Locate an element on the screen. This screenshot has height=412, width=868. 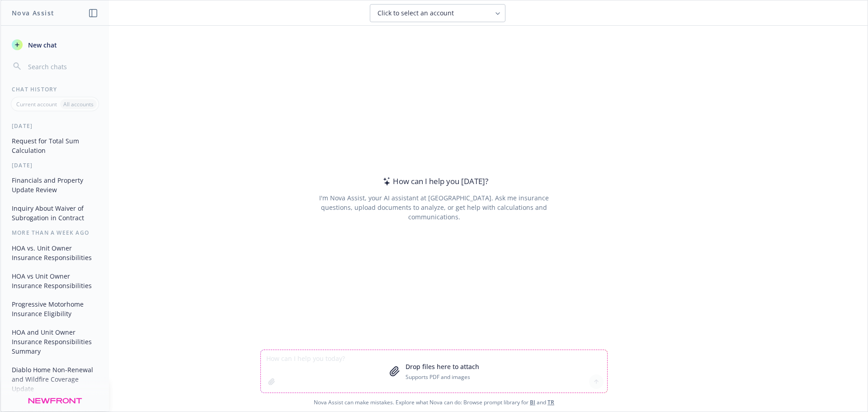
button: Diablo Home Non-Renewal and Wildfire Coverage Update is located at coordinates (55, 379).